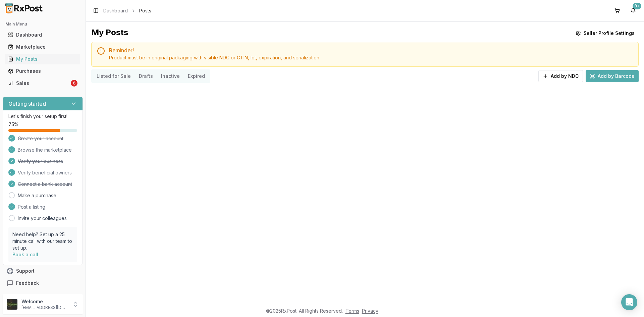 Image resolution: width=644 pixels, height=317 pixels. I want to click on button: 9+, so click(633, 11).